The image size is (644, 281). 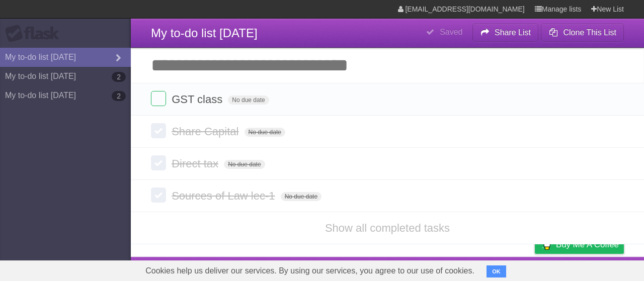 I want to click on a: Show all completed tasks, so click(x=388, y=228).